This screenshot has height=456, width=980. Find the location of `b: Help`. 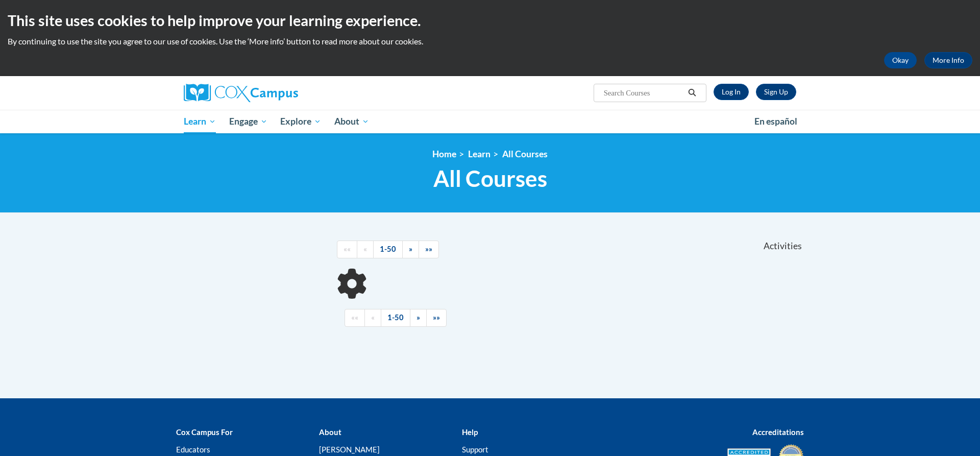

b: Help is located at coordinates (470, 432).